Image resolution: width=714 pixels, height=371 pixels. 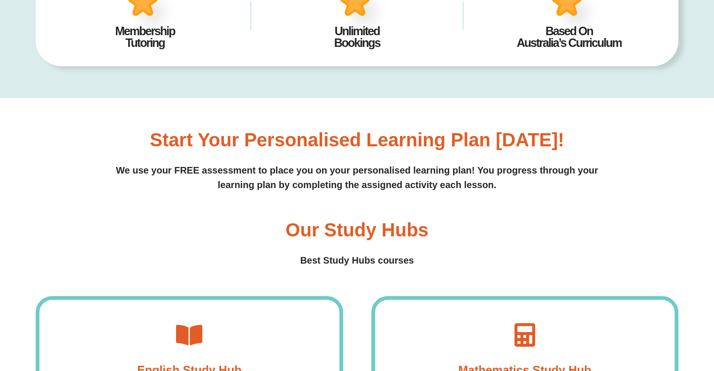 I want to click on h4: Membership Tutoring, so click(x=145, y=37).